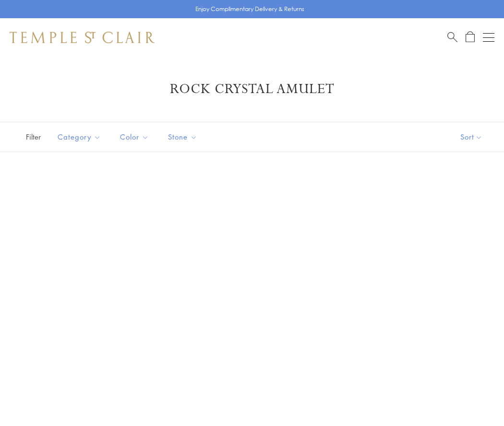 The image size is (504, 426). What do you see at coordinates (79, 137) in the screenshot?
I see `button: Category` at bounding box center [79, 137].